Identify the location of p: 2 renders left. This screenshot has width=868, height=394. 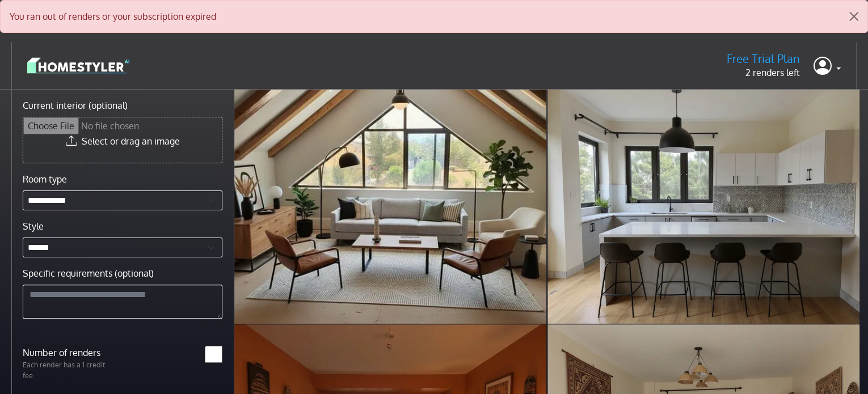
(763, 73).